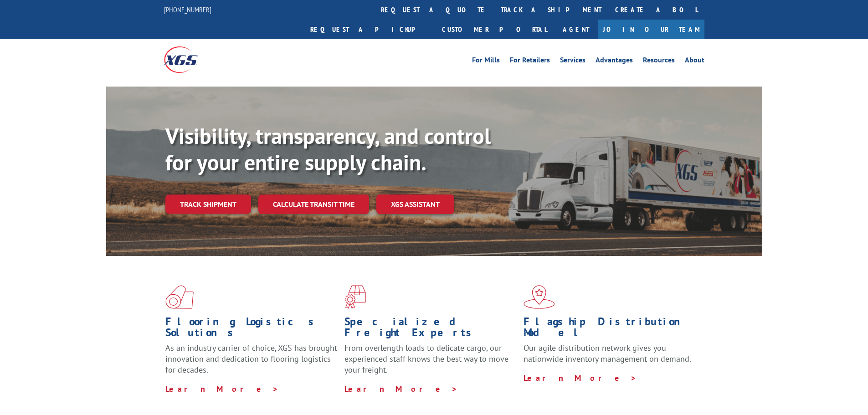 The height and width of the screenshot is (415, 868). What do you see at coordinates (573, 62) in the screenshot?
I see `a: Services` at bounding box center [573, 62].